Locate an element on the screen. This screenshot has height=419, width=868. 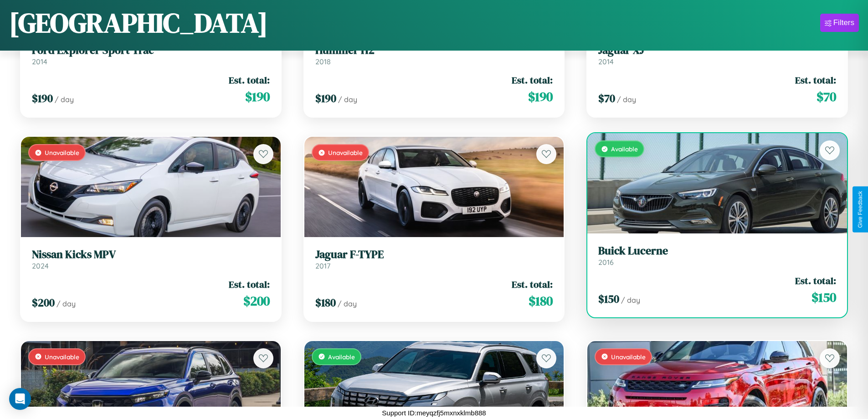
a: Ford Explorer Sport Trac2014 is located at coordinates (151, 54).